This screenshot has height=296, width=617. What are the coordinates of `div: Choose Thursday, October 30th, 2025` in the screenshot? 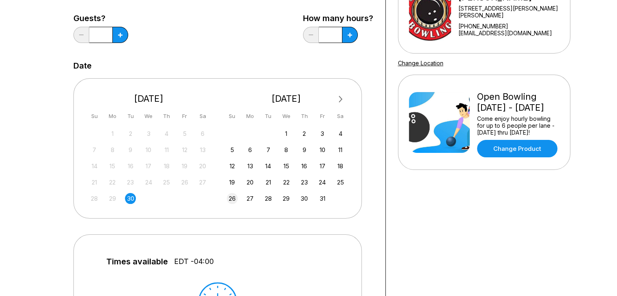 It's located at (304, 198).